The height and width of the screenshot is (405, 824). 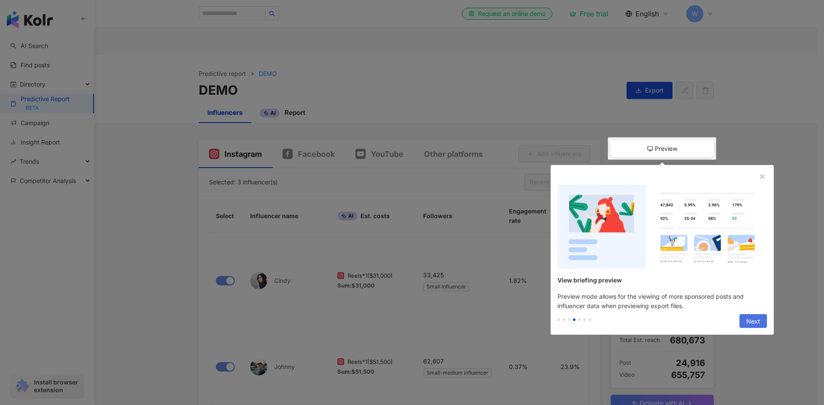 What do you see at coordinates (662, 302) in the screenshot?
I see `div: Preview mode allows for the viewing of more sponsored posts and influencer data when previewing e...` at bounding box center [662, 302].